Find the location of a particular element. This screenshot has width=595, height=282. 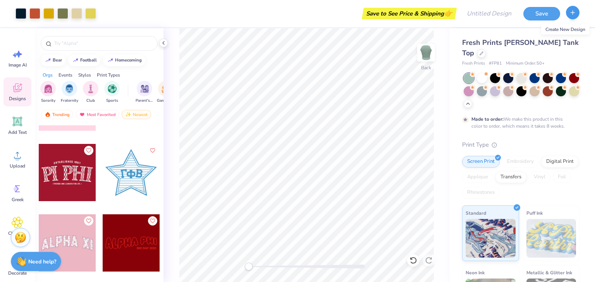

span: Decorate is located at coordinates (17, 273).